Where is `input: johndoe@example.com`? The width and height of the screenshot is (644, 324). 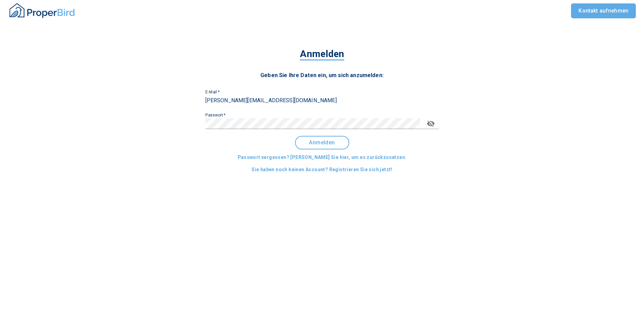
input: johndoe@example.com is located at coordinates (322, 100).